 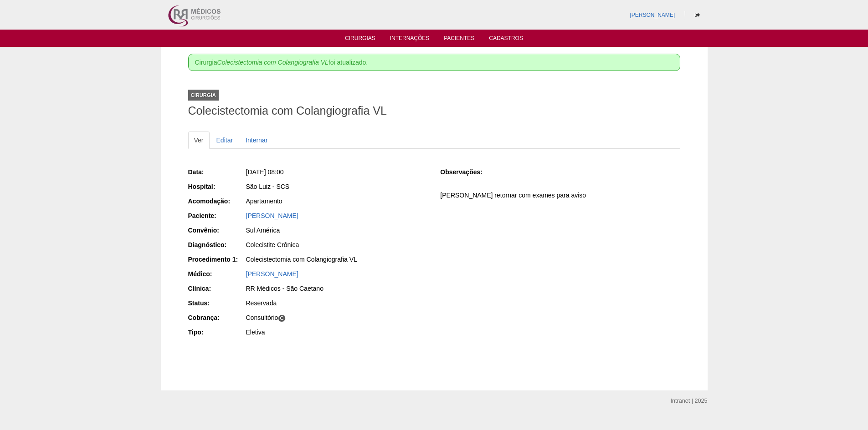 I want to click on div: Observações:, so click(x=469, y=172).